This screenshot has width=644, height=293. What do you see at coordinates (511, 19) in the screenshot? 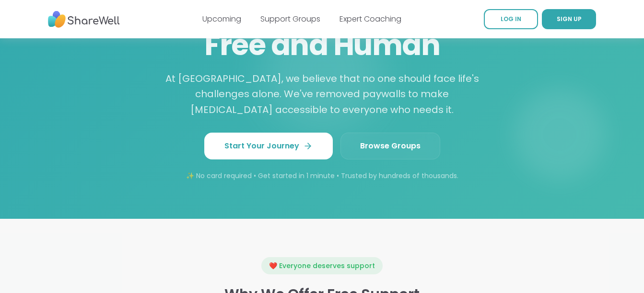
I see `a: LOG IN` at bounding box center [511, 19].